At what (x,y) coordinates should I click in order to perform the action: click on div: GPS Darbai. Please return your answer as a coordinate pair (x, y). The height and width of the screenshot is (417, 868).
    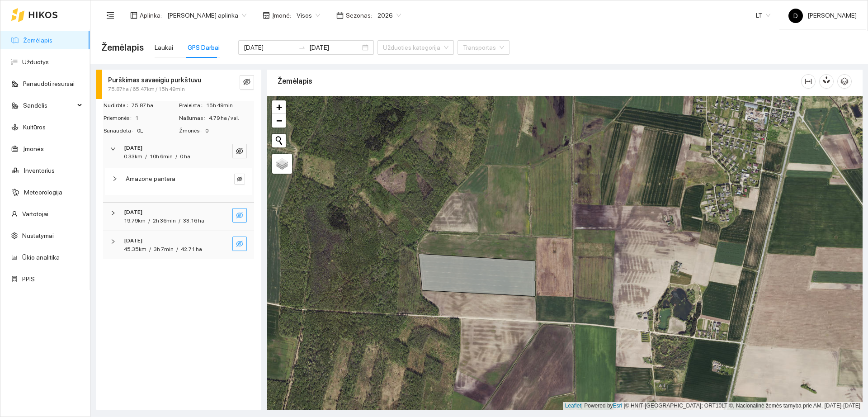
    Looking at the image, I should click on (204, 48).